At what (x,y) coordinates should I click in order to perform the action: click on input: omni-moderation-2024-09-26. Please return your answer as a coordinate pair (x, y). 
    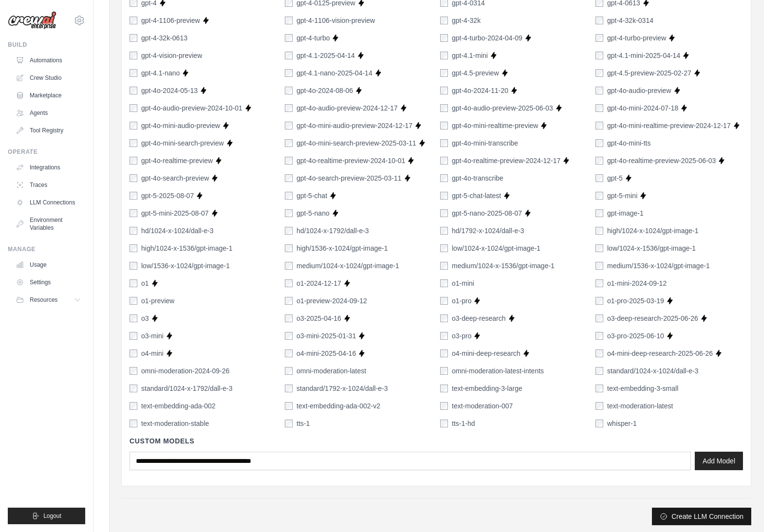
    Looking at the image, I should click on (133, 371).